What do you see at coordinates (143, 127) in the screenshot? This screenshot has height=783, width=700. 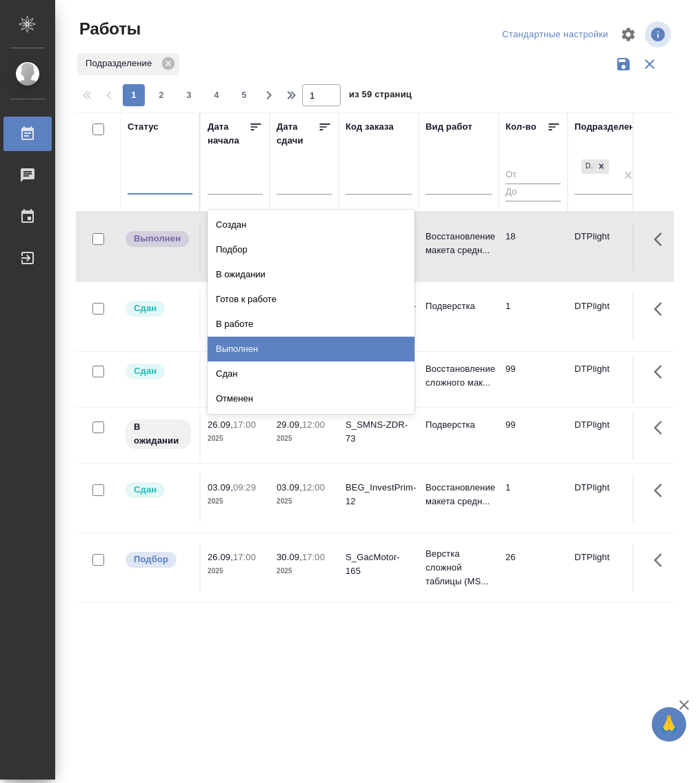 I see `div: Статус` at bounding box center [143, 127].